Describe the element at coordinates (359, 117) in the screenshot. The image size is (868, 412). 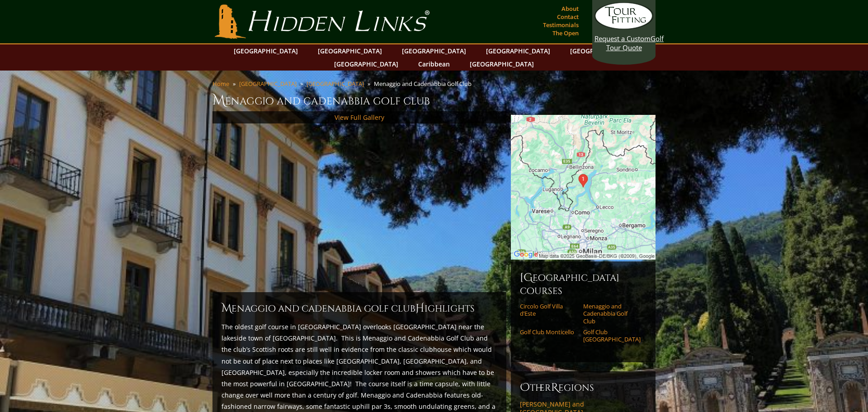
I see `a: View Full Gallery` at that location.